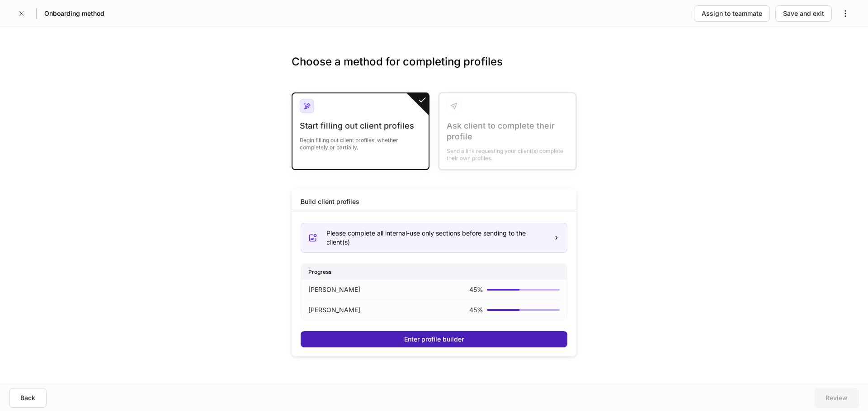  I want to click on div: Save and exit, so click(803, 13).